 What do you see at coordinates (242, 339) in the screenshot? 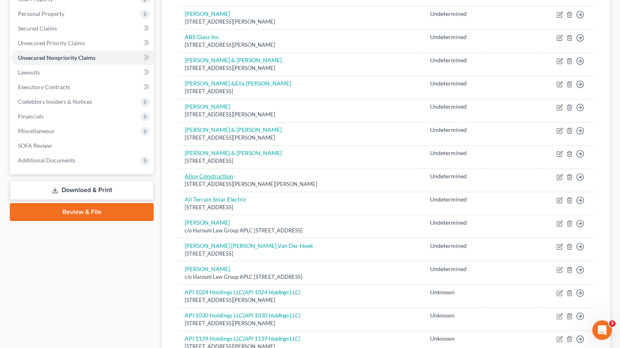
I see `a: API 1139 Holdings LLC(API 1139 Holdings LLC)` at bounding box center [242, 339].